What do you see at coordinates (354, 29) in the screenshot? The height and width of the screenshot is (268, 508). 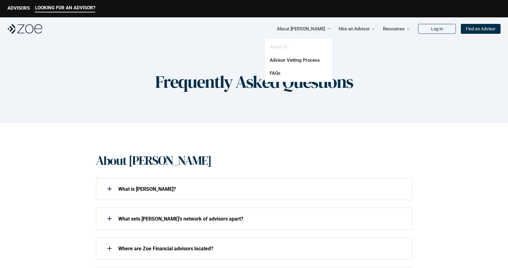 I see `p: Hire an Advisor` at bounding box center [354, 29].